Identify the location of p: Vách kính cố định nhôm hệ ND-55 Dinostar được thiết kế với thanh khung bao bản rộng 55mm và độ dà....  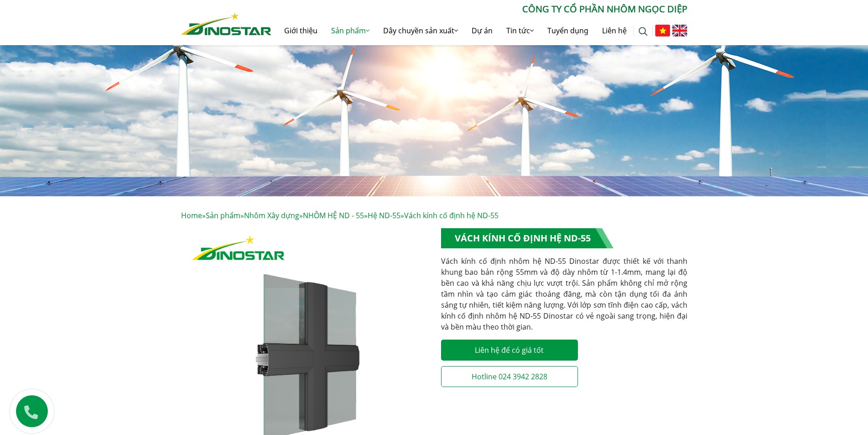
(564, 294).